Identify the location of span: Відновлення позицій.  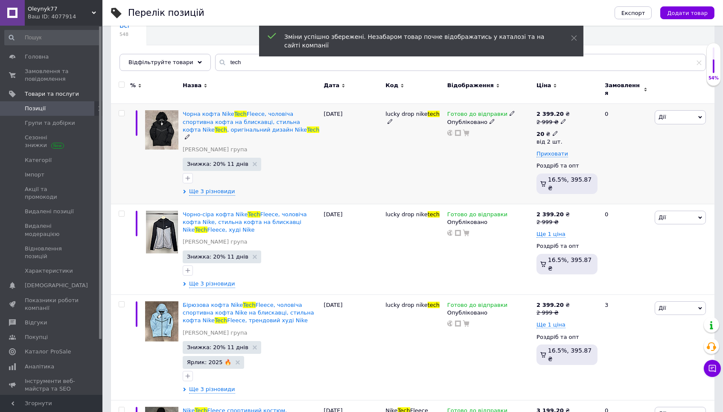
(52, 252).